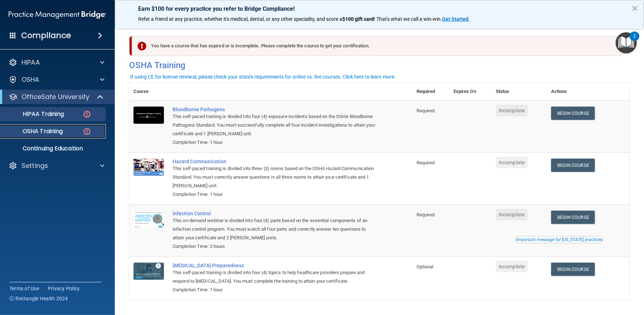 Image resolution: width=644 pixels, height=315 pixels. What do you see at coordinates (274, 214) in the screenshot?
I see `a: Infection Control` at bounding box center [274, 214].